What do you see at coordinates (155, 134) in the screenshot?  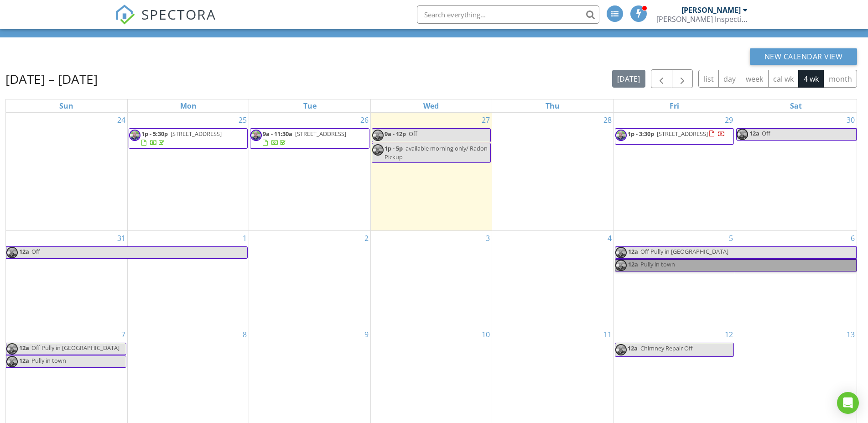 I see `span: 1p - 5:30p` at bounding box center [155, 134].